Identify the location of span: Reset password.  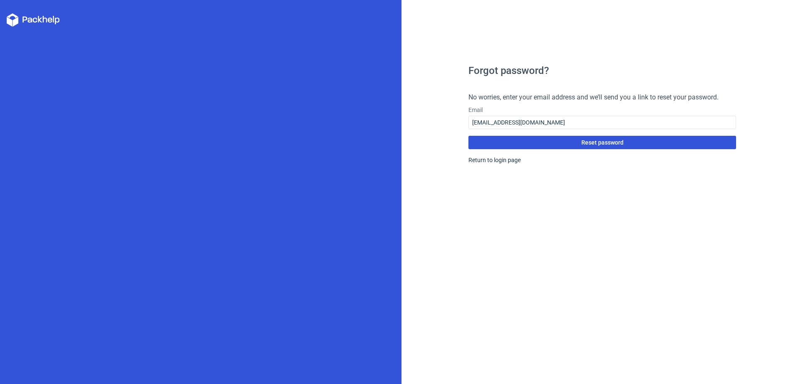
(602, 143).